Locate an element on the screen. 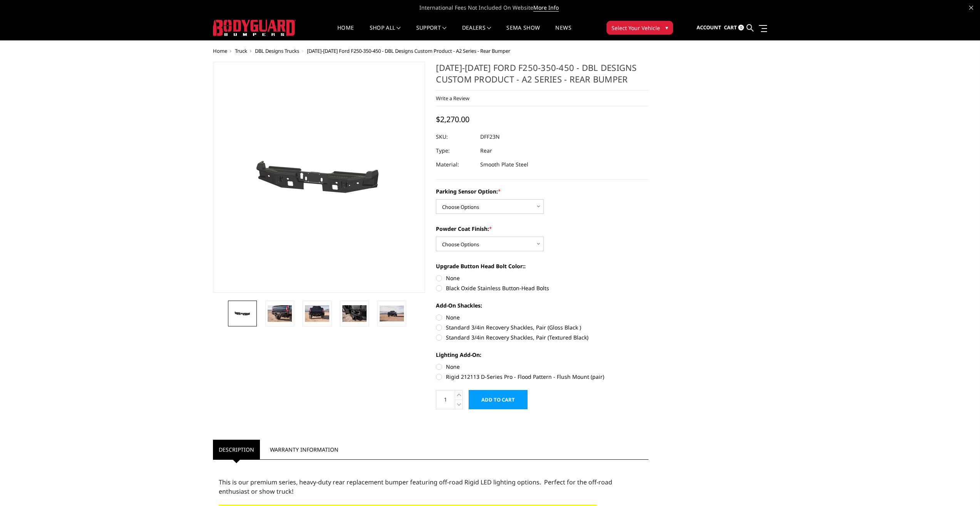 The image size is (980, 506). span: Home is located at coordinates (220, 51).